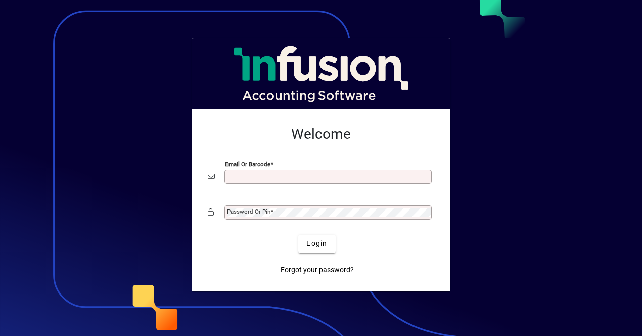 This screenshot has width=642, height=336. I want to click on mat-label: Password or Pin, so click(249, 211).